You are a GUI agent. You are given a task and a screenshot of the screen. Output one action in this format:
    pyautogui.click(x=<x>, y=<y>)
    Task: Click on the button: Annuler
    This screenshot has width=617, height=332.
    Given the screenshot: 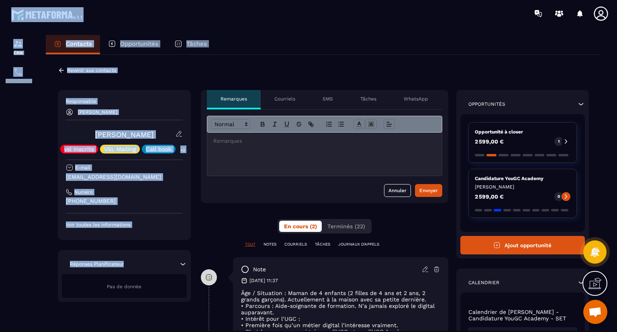 What is the action you would take?
    pyautogui.click(x=398, y=191)
    